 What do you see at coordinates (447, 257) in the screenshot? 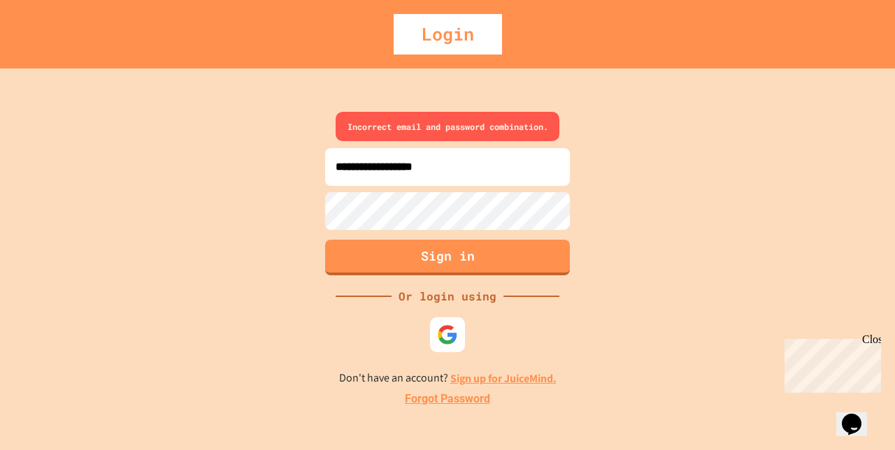
I see `button: Sign in` at bounding box center [447, 257].